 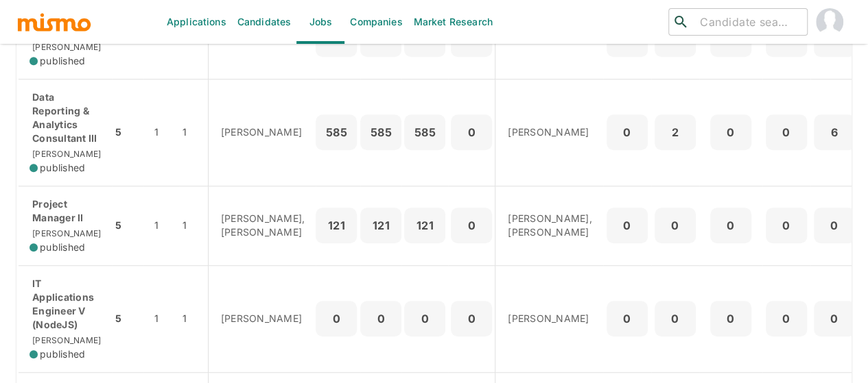 What do you see at coordinates (747, 22) in the screenshot?
I see `input: Candidate search` at bounding box center [747, 22].